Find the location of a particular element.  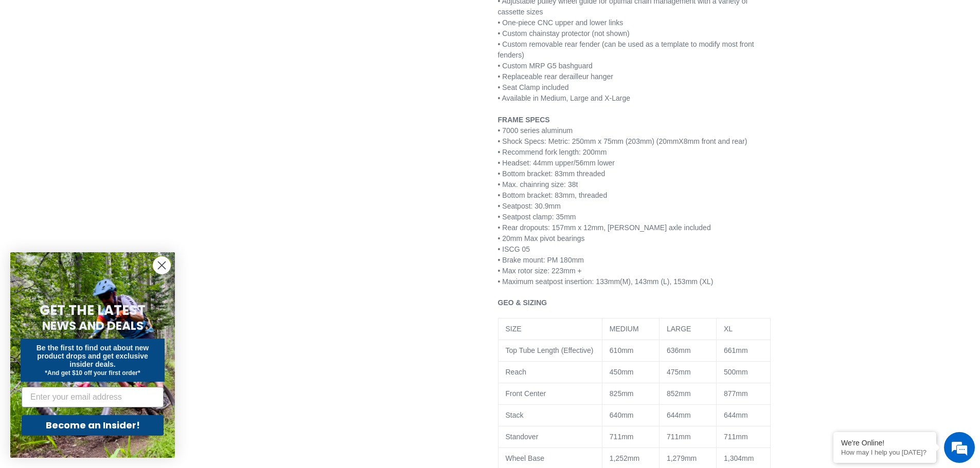

span: 877mm is located at coordinates (735, 393).